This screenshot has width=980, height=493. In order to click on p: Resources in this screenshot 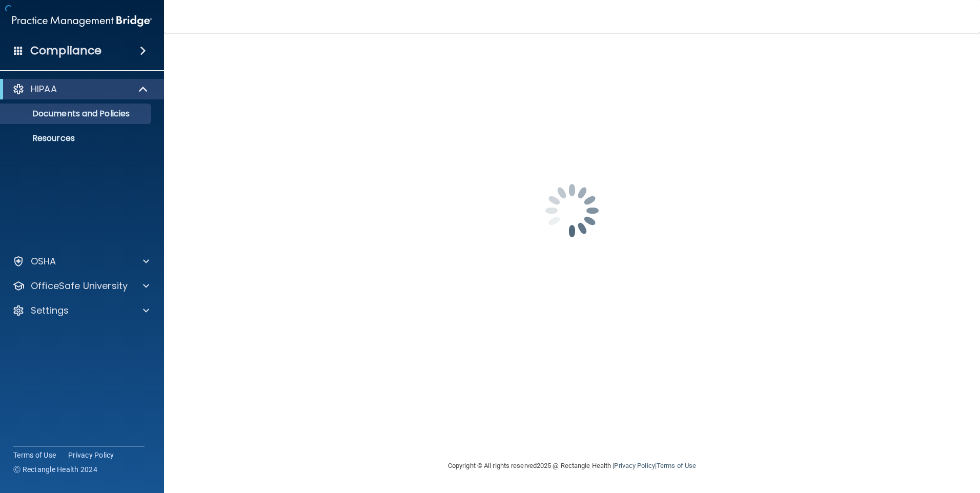, I will do `click(76, 138)`.